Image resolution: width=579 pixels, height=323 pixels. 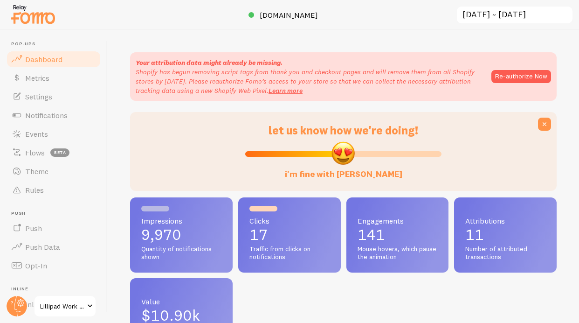 I want to click on span: Mouse hovers, which pause the animation, so click(x=398, y=253).